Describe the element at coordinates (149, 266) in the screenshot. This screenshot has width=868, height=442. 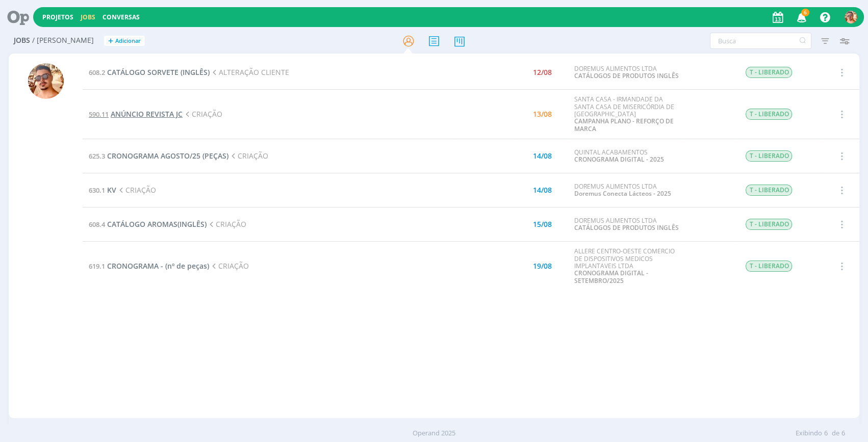
I see `a: 619.1CRONOGRAMA - (nº de peças)` at that location.